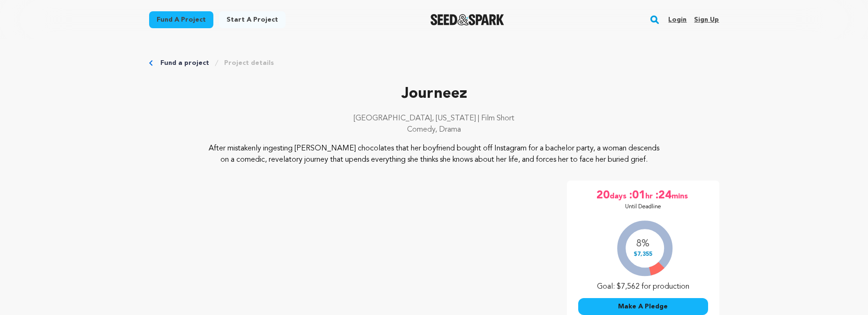  What do you see at coordinates (650, 196) in the screenshot?
I see `span: hr` at bounding box center [650, 196].